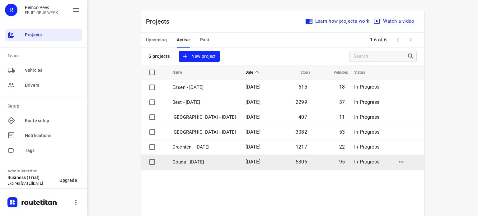 The height and width of the screenshot is (216, 478). I want to click on span: Tags, so click(52, 151).